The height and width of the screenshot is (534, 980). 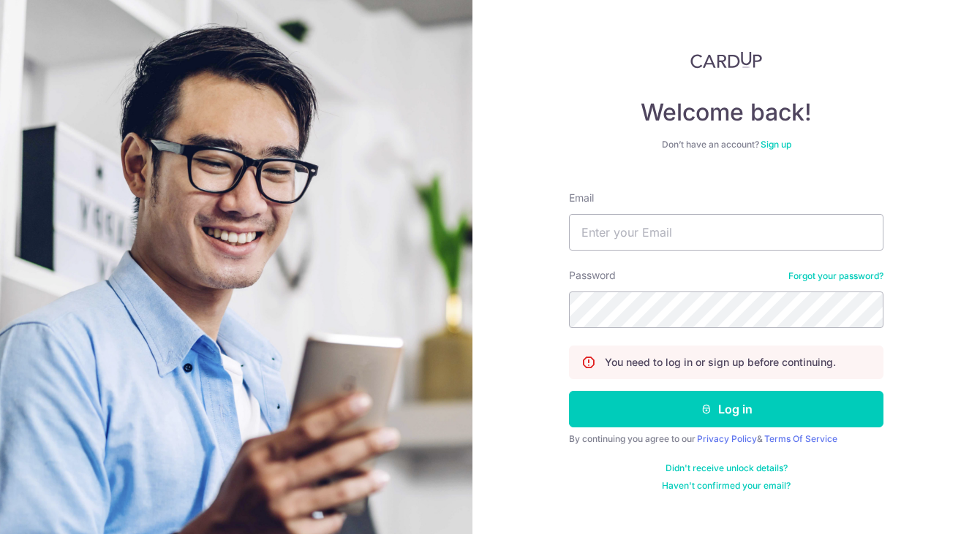 I want to click on a: Terms Of Service, so click(x=801, y=439).